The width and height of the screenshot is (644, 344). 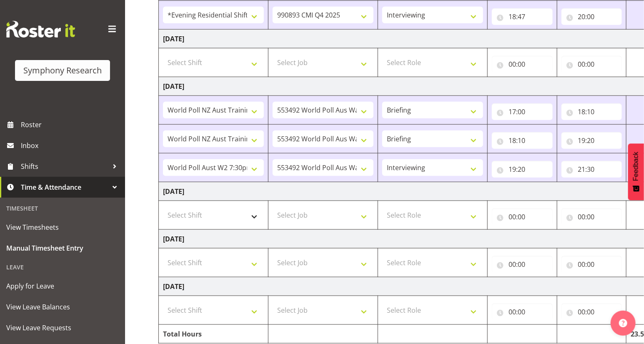 I want to click on span: Shifts, so click(x=65, y=166).